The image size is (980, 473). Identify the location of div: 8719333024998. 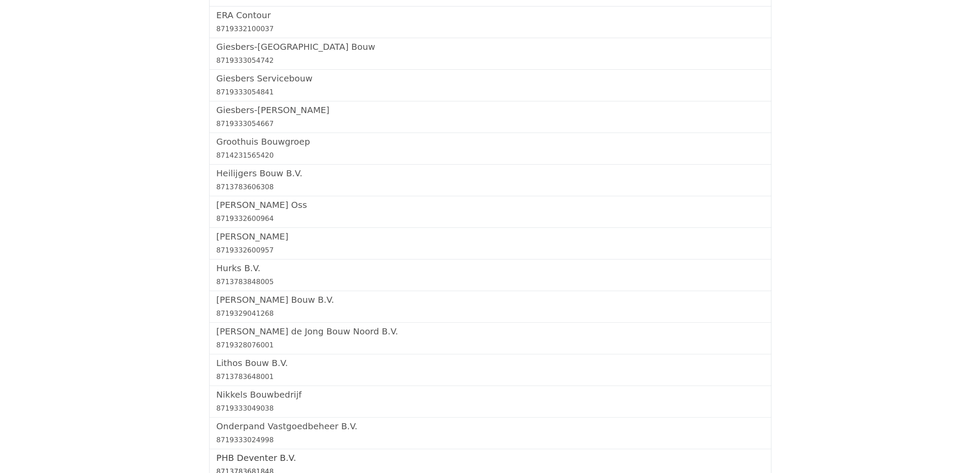
(490, 440).